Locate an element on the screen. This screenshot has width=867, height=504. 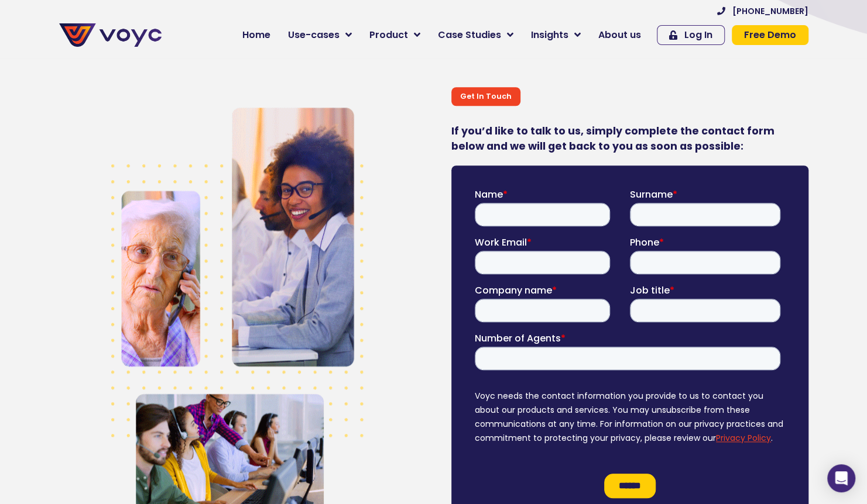
span: Log In is located at coordinates (698, 35).